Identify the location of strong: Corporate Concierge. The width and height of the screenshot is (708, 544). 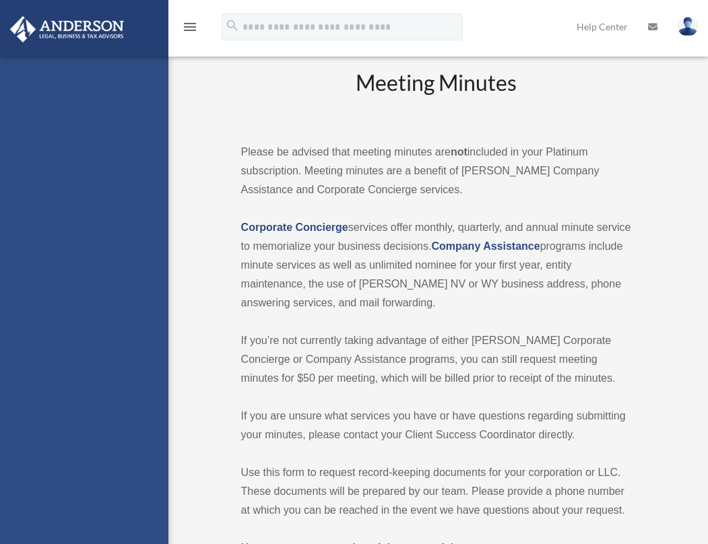
(294, 227).